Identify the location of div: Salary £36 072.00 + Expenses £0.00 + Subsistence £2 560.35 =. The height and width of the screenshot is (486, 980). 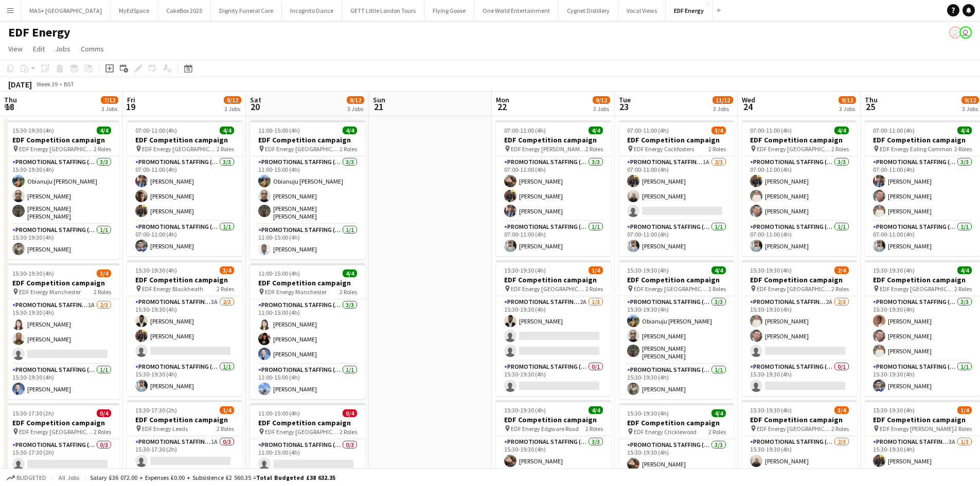
(212, 477).